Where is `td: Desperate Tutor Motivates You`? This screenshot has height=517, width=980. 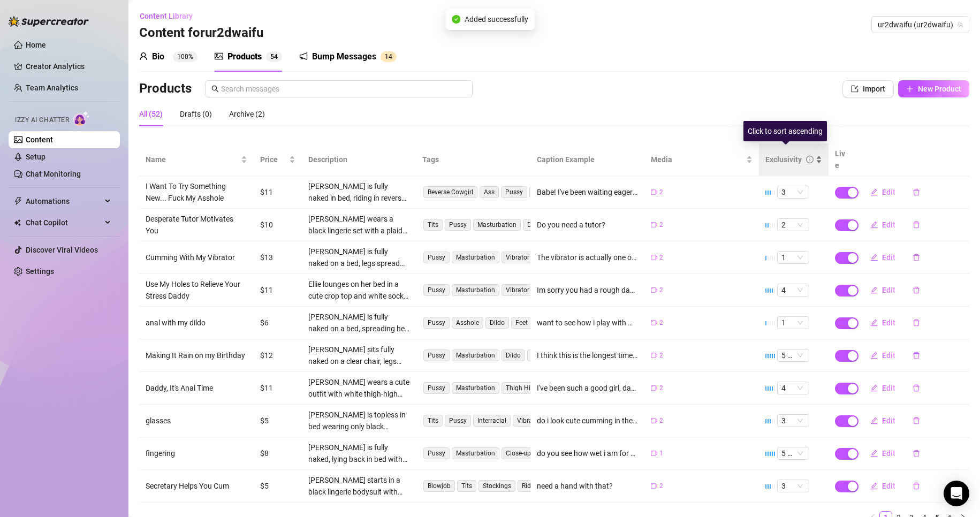
td: Desperate Tutor Motivates You is located at coordinates (196, 225).